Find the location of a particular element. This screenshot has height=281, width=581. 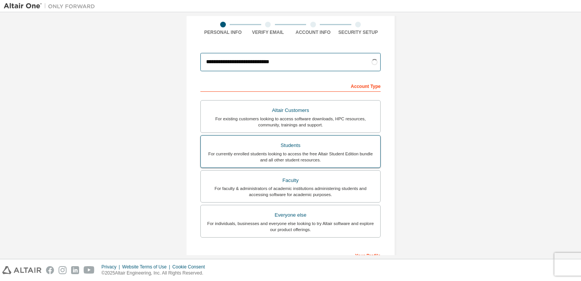

div: For currently enrolled students looking to access the free Altair Student Edition bundle and all ... is located at coordinates (291, 157).